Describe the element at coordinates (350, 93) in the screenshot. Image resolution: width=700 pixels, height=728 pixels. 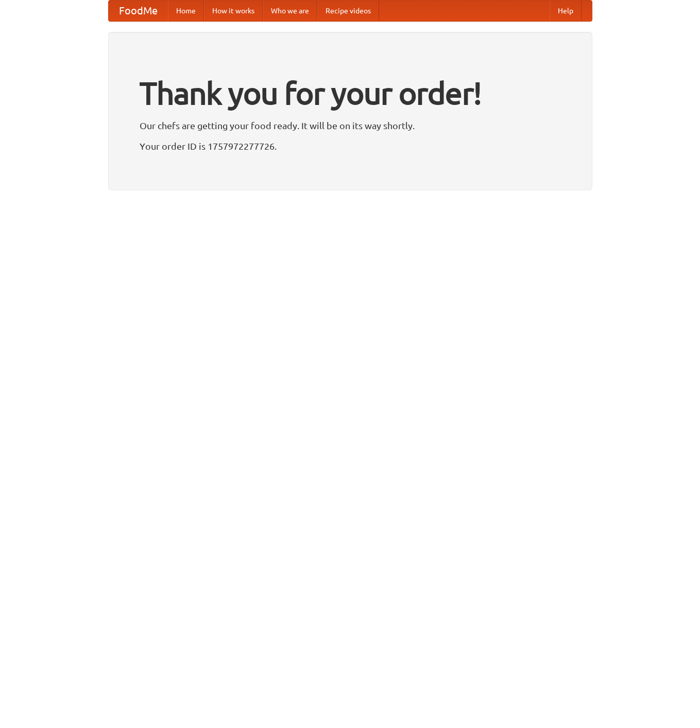
I see `h1: Thank you for your order!` at that location.